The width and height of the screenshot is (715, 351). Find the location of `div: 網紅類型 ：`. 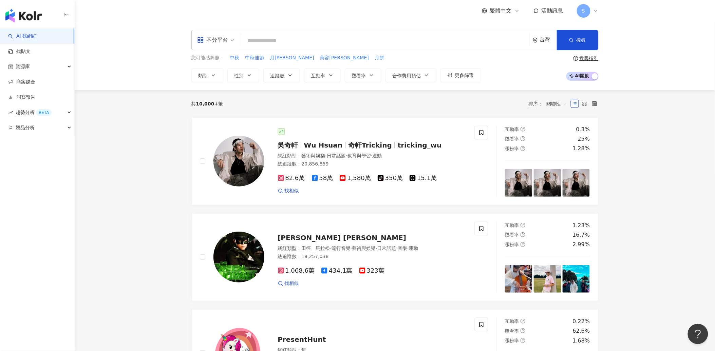

div: 網紅類型 ： is located at coordinates (372, 156).